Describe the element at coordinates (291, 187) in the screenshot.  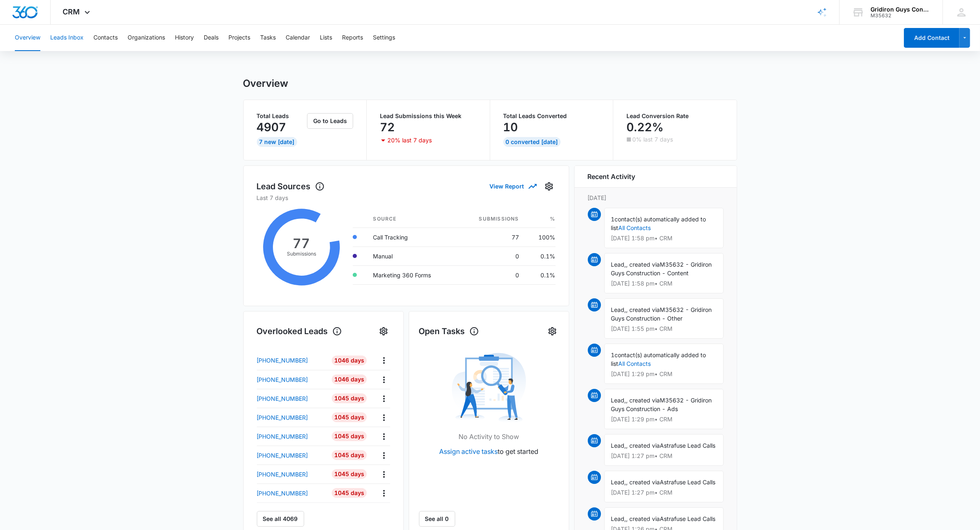
I see `h1: Lead Sources` at that location.